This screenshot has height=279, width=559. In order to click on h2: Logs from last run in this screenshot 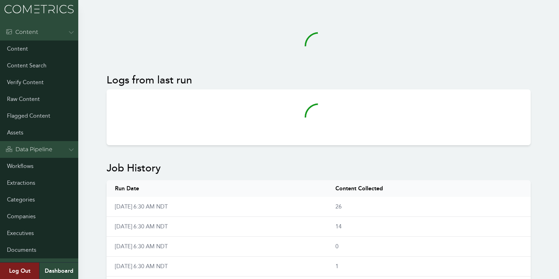, I will do `click(318, 80)`.